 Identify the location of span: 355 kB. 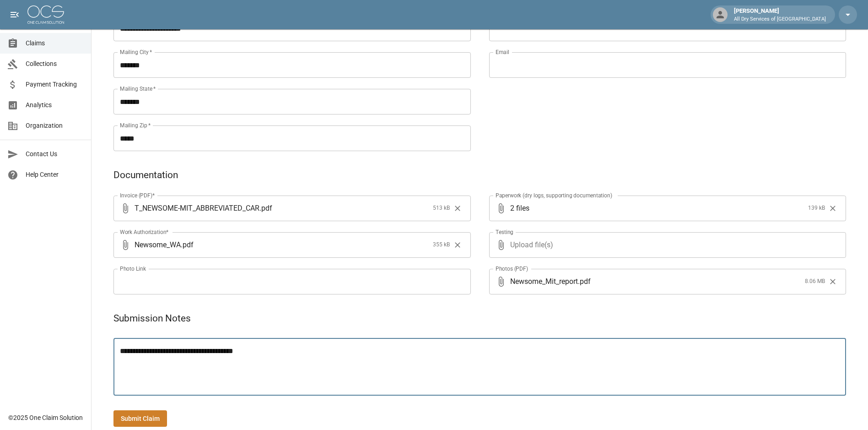
(441, 245).